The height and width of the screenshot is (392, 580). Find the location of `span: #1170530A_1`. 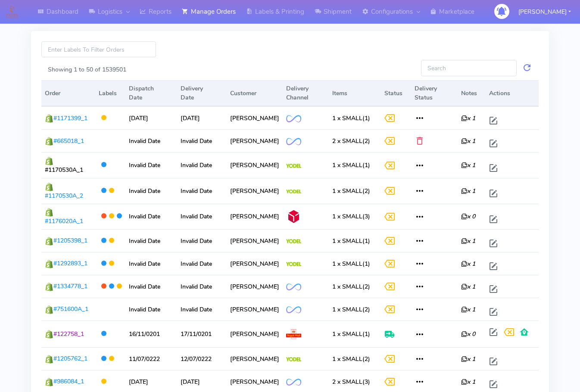

span: #1170530A_1 is located at coordinates (64, 170).